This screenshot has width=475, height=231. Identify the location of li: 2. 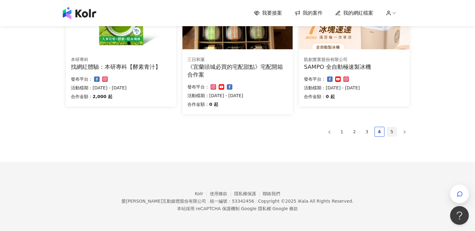
(354, 132).